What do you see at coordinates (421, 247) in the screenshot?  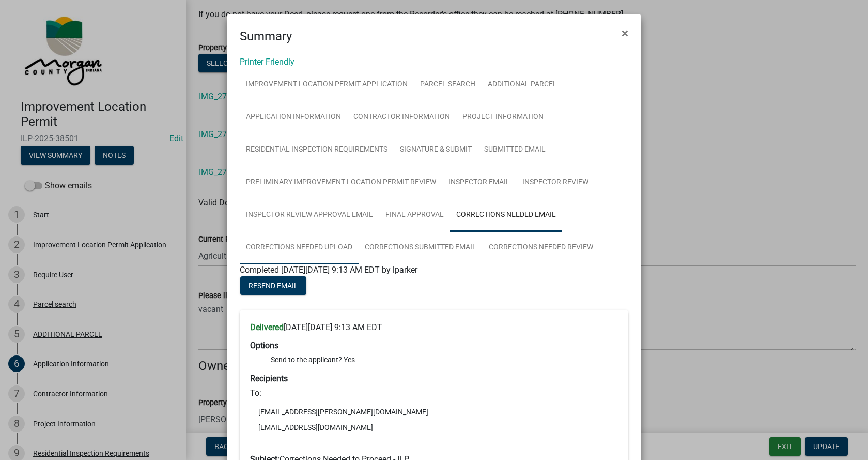 I see `a: Corrections Submitted Email` at bounding box center [421, 247].